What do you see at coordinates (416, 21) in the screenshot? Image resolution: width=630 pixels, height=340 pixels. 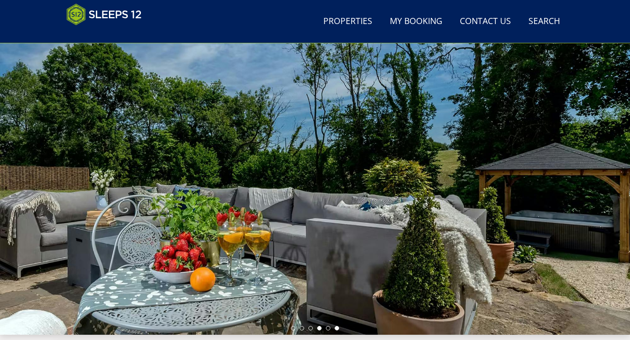 I see `a: My Booking` at bounding box center [416, 21].